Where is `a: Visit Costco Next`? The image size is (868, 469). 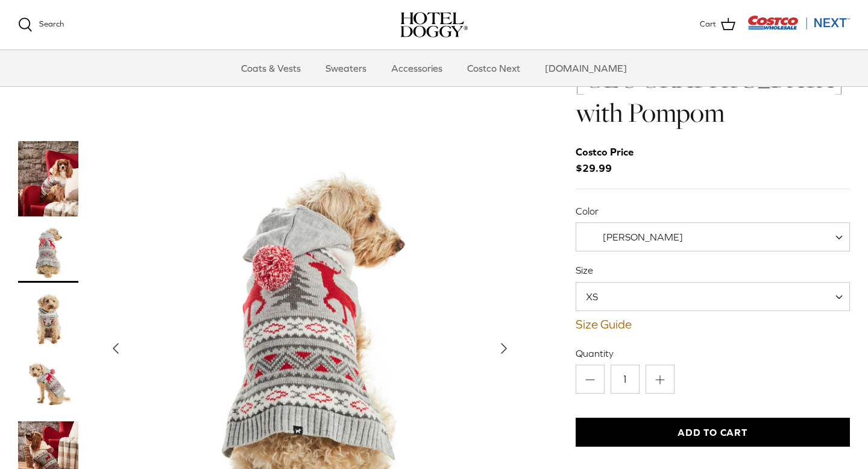 a: Visit Costco Next is located at coordinates (798, 27).